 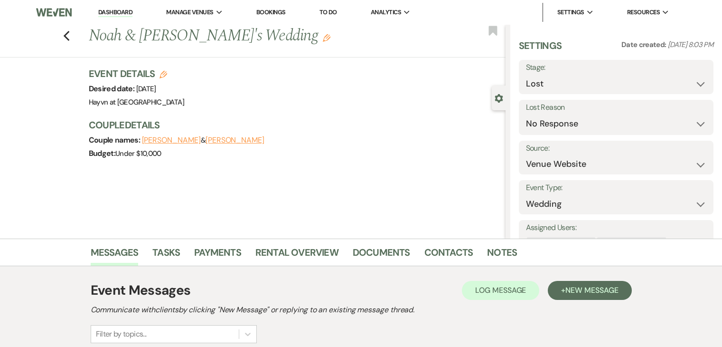 I want to click on a: Contacts, so click(x=449, y=255).